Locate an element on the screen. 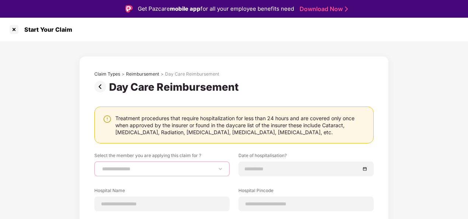  img: svg+xml;base64,PHN2ZyBpZD0iV2FybmluZ18tXzI0eDI0IiBkYXRhLW5hbWU9Ildhcm5pbmcgLSAyNHgyNCIgeG1sbnM9Im... is located at coordinates (107, 119).